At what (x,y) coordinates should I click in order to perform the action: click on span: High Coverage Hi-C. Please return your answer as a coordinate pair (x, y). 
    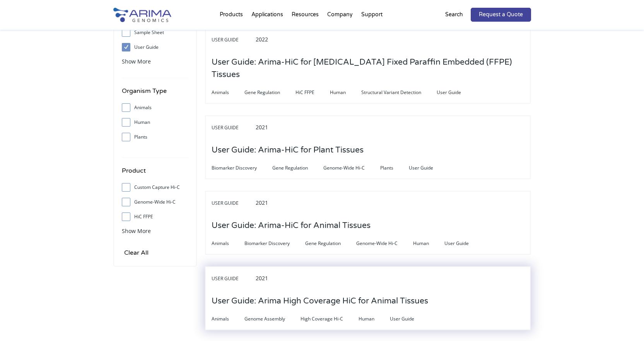
    Looking at the image, I should click on (330, 319).